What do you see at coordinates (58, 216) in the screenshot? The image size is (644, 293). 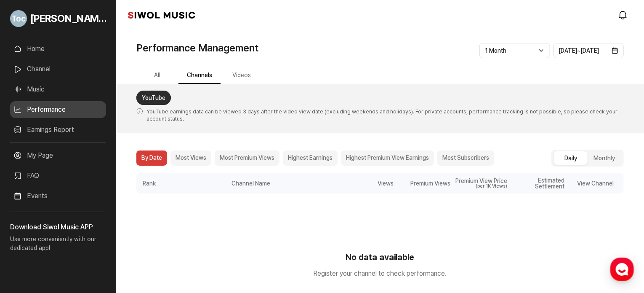 I see `a: Announcement` at bounding box center [58, 216].